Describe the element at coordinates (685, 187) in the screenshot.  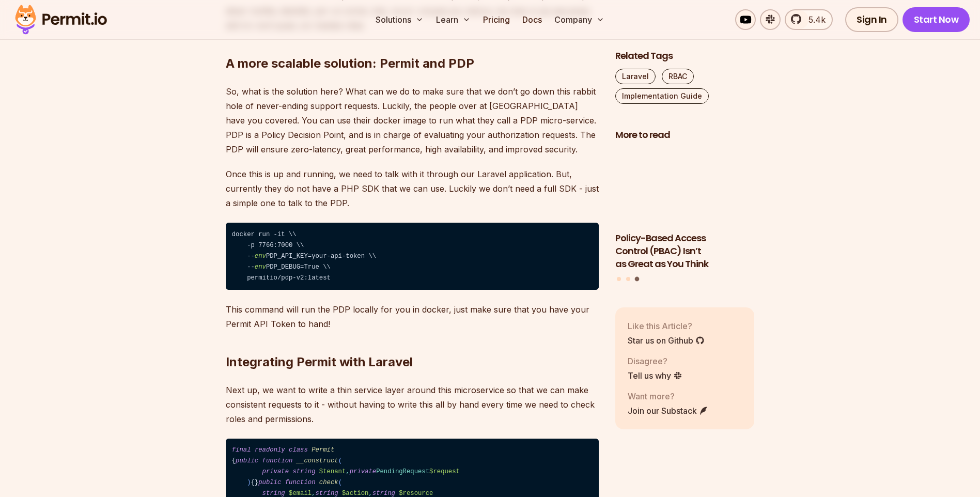
I see `img: Policy-Based Access Control (PBAC) Isn’t as Great as You Think` at that location.